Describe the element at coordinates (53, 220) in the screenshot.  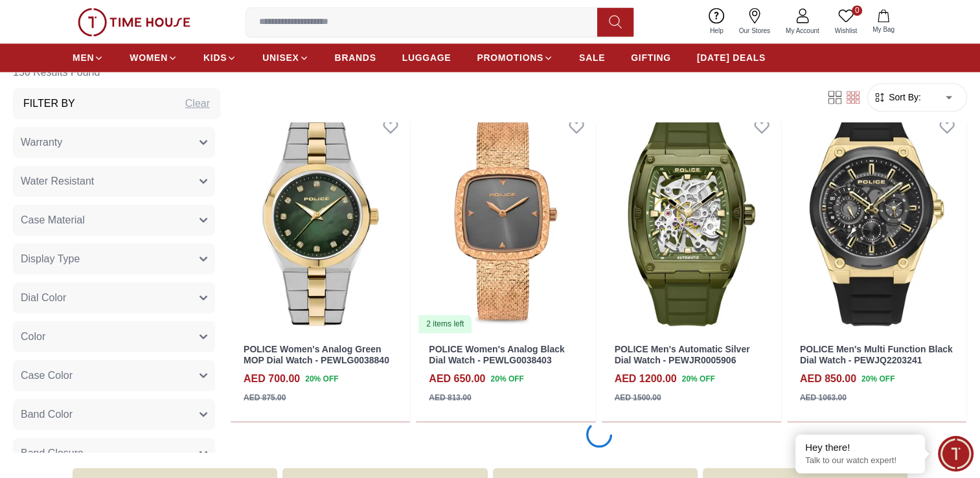
I see `span: Case Material` at that location.